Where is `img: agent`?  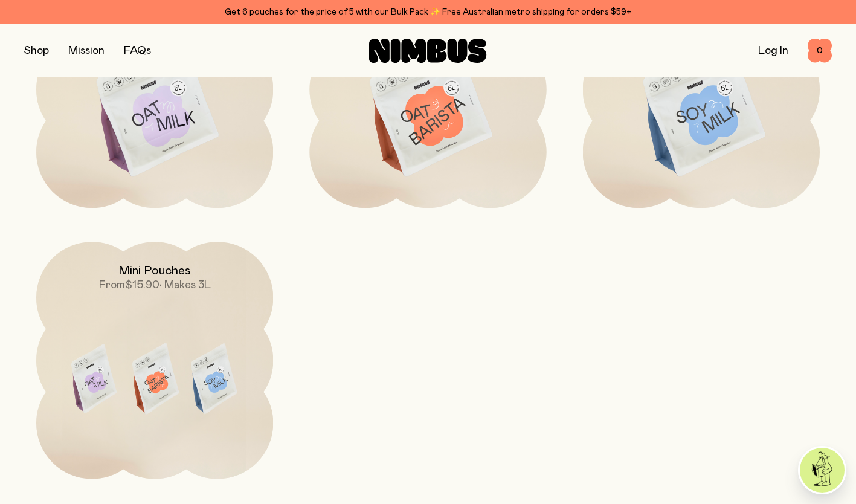
img: agent is located at coordinates (822, 470).